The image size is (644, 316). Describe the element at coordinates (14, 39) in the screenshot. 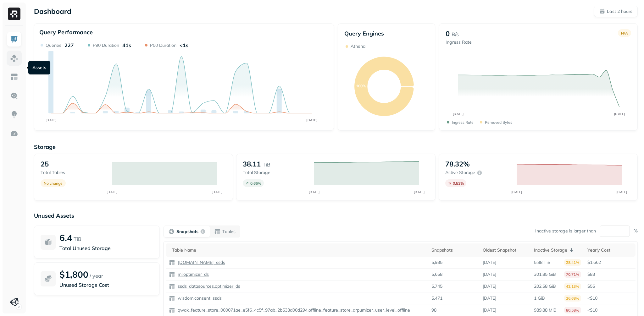

I see `img: Dashboard` at that location.